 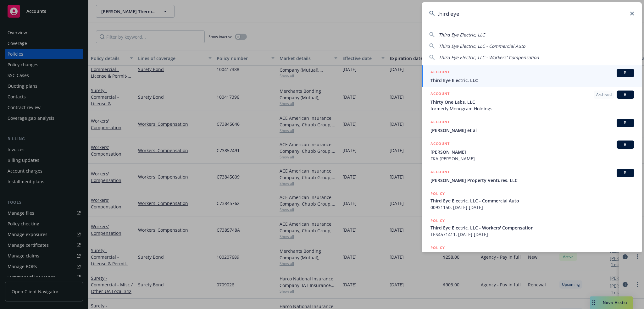 What do you see at coordinates (532, 101) in the screenshot?
I see `a: ACCOUNTArchivedBIThirty One Labs, LLCformerly Monogram Holdings` at bounding box center [532, 101].